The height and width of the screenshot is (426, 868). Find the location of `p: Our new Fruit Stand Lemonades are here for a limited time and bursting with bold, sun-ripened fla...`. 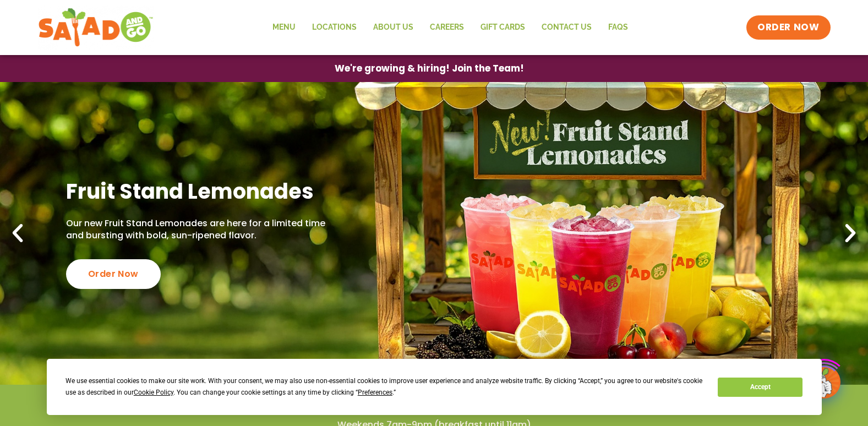

p: Our new Fruit Stand Lemonades are here for a limited time and bursting with bold, sun-ripened fla... is located at coordinates (198, 229).